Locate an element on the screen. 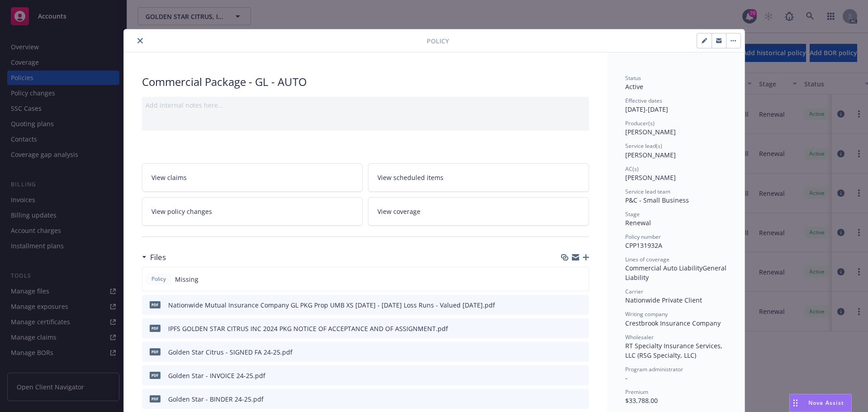 The height and width of the screenshot is (412, 868). span: Commercial Auto Liability is located at coordinates (664, 268).